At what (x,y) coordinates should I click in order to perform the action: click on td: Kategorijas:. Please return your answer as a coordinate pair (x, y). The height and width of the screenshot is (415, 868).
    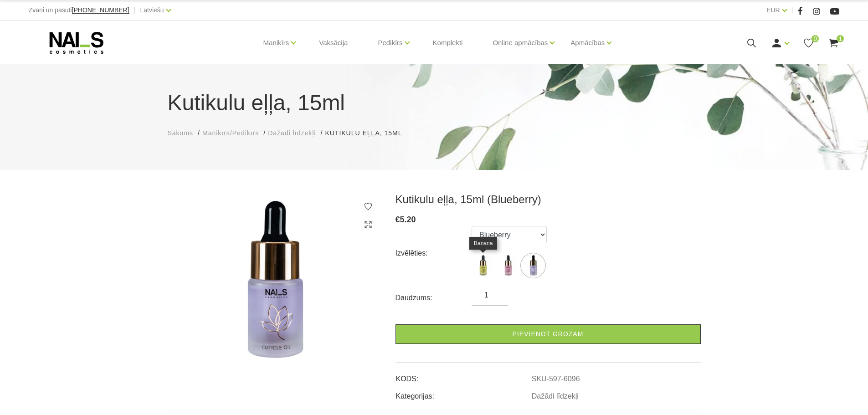
    Looking at the image, I should click on (463, 393).